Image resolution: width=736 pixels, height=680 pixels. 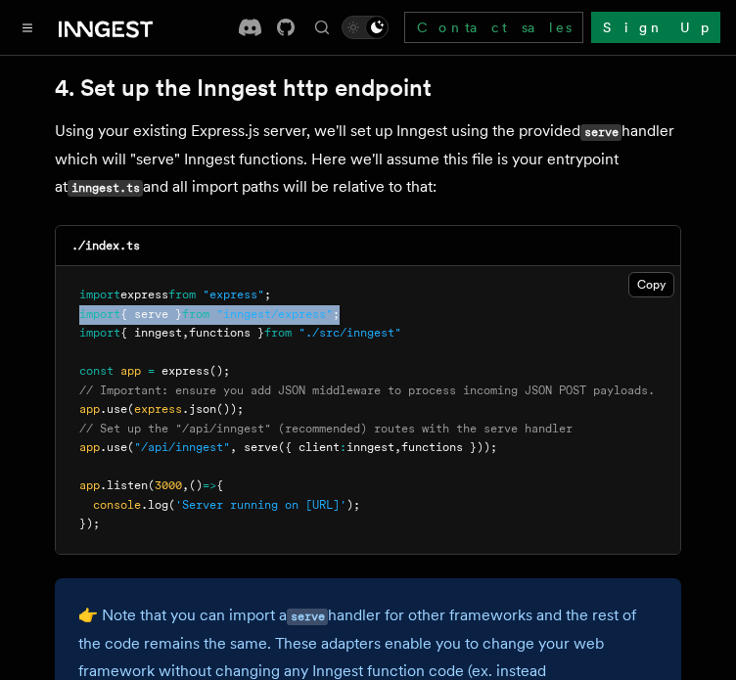 What do you see at coordinates (233, 295) in the screenshot?
I see `span: "express"` at bounding box center [233, 295].